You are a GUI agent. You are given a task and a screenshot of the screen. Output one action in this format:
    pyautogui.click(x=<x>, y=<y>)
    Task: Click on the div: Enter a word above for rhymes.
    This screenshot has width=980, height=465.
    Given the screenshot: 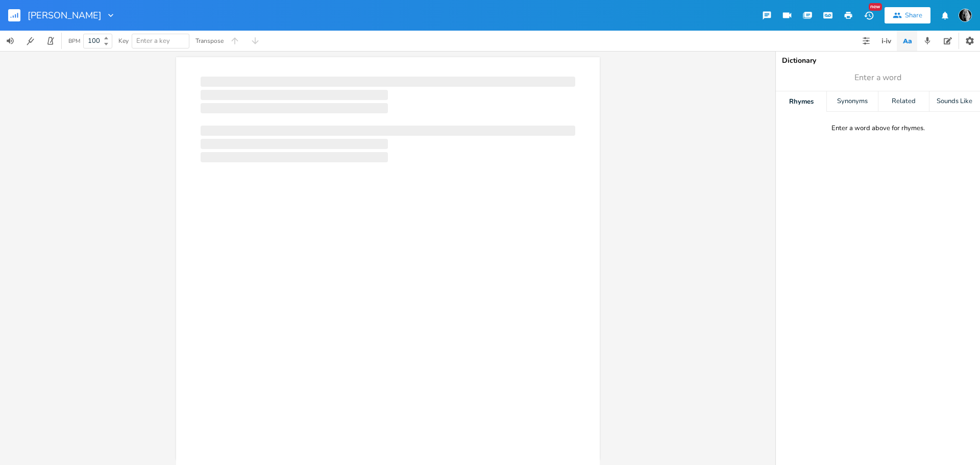 What is the action you would take?
    pyautogui.click(x=878, y=128)
    